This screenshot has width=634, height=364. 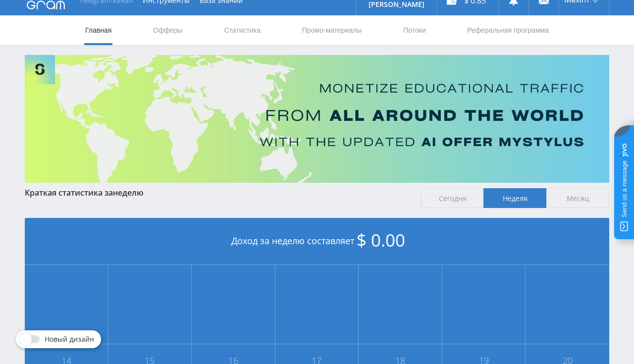 I want to click on span: Новый дизайн, so click(x=69, y=339).